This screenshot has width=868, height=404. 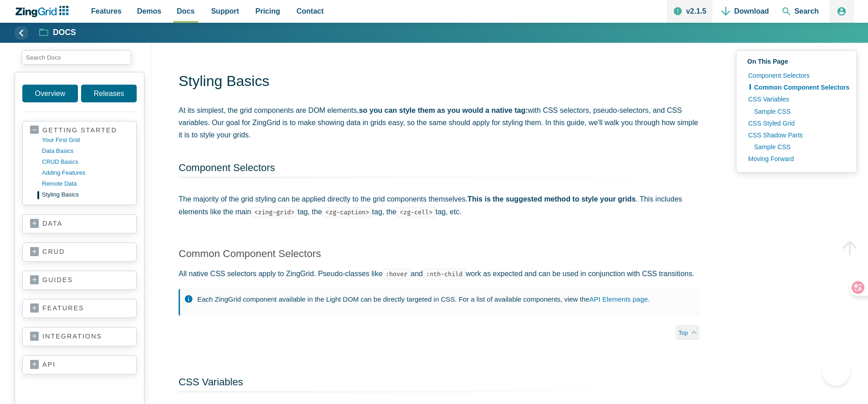 What do you see at coordinates (210, 383) in the screenshot?
I see `span: CSS Variables` at bounding box center [210, 383].